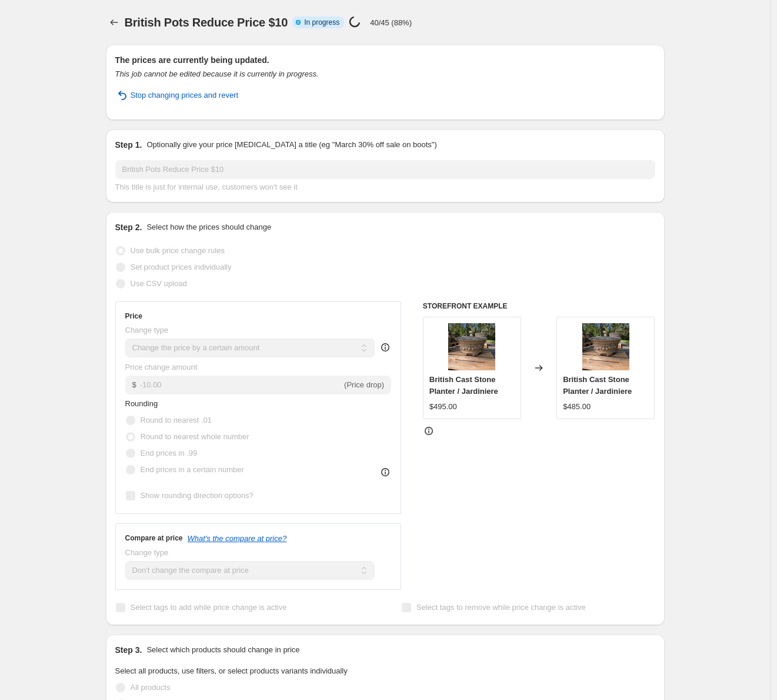 This screenshot has height=700, width=777. Describe the element at coordinates (443, 407) in the screenshot. I see `div: $495.00` at that location.